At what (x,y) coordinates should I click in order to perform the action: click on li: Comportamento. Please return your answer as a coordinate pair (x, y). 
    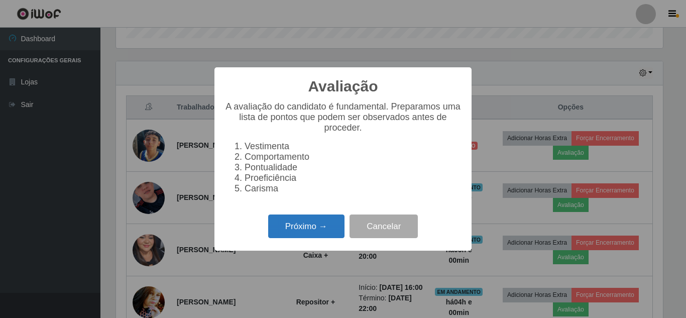
    Looking at the image, I should click on (353, 157).